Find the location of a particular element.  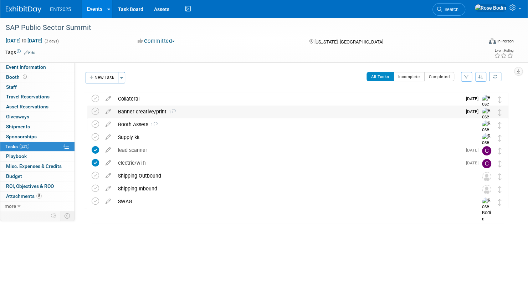

span: Travel Reservations is located at coordinates (28, 97).